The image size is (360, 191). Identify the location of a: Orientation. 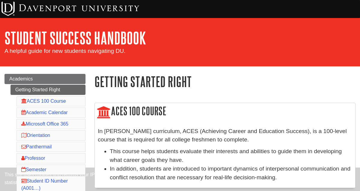
(36, 135).